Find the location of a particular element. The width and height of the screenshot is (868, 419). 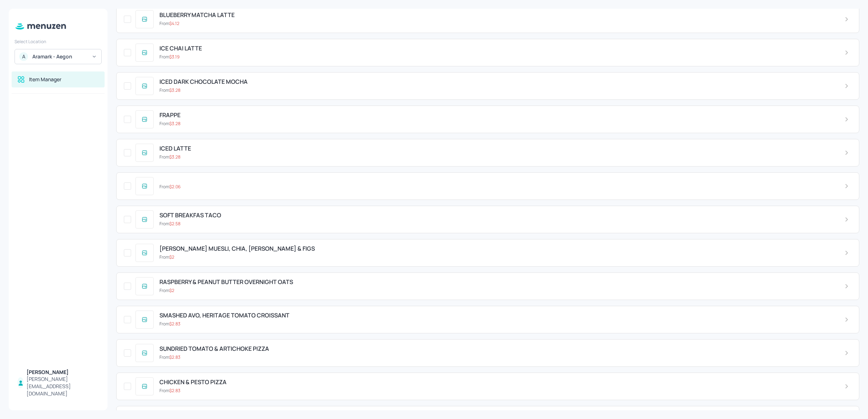

span: SOFT BREAKFAS TACO is located at coordinates (190, 215).